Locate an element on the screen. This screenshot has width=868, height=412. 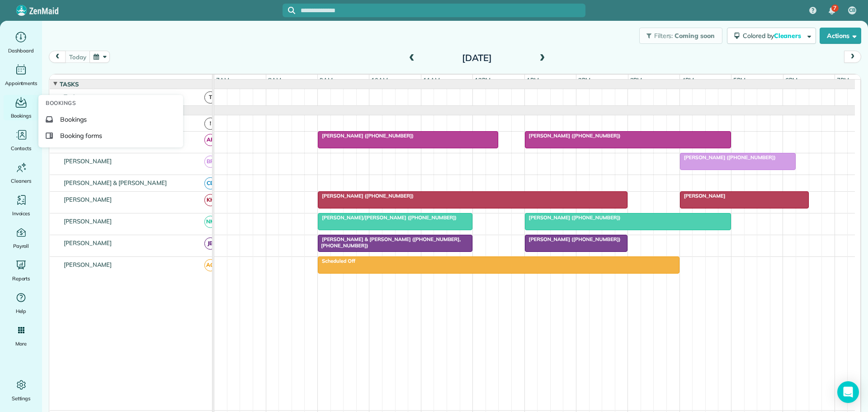
span: 10am is located at coordinates (379, 80).